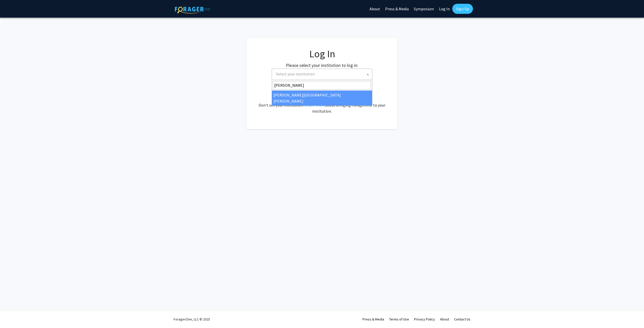 The image size is (644, 328). What do you see at coordinates (322, 102) in the screenshot?
I see `div: No account? . Don't see your institution? about bringing ForagerOne to your institution.` at bounding box center [322, 102].